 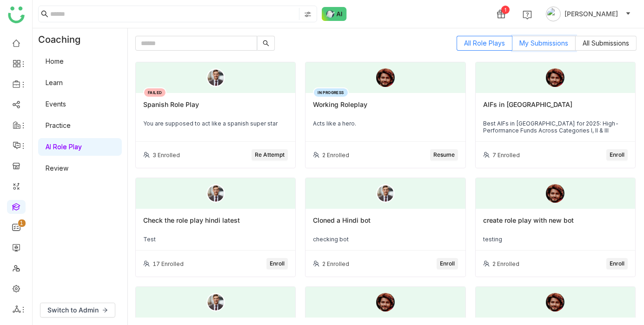 What do you see at coordinates (506, 155) in the screenshot?
I see `div: 7 Enrolled` at bounding box center [506, 155].